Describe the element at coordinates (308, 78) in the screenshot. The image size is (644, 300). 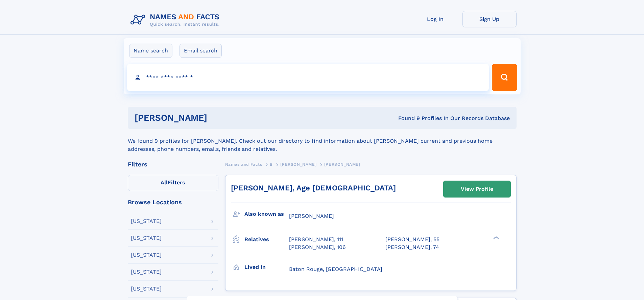
I see `input: search input` at that location.